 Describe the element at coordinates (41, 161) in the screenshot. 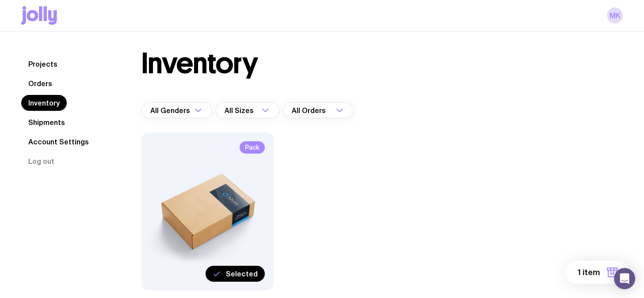

I see `button: Log out` at that location.